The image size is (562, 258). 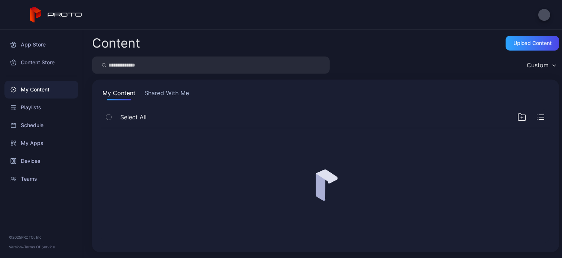 I want to click on div: Playlists, so click(x=41, y=107).